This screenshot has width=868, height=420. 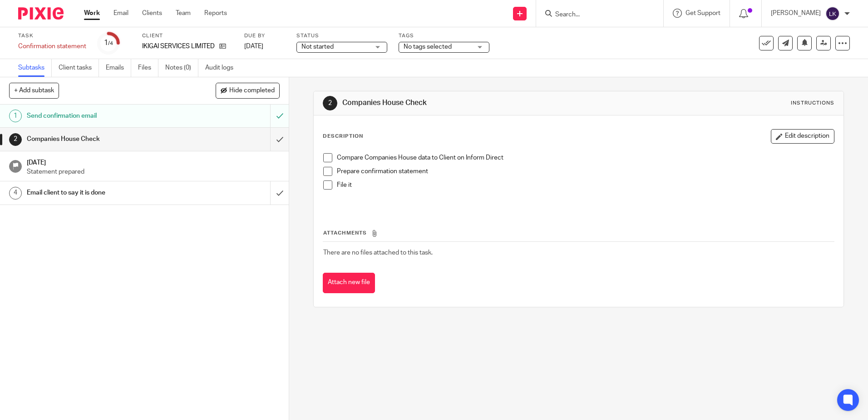 I want to click on a: Work, so click(x=92, y=13).